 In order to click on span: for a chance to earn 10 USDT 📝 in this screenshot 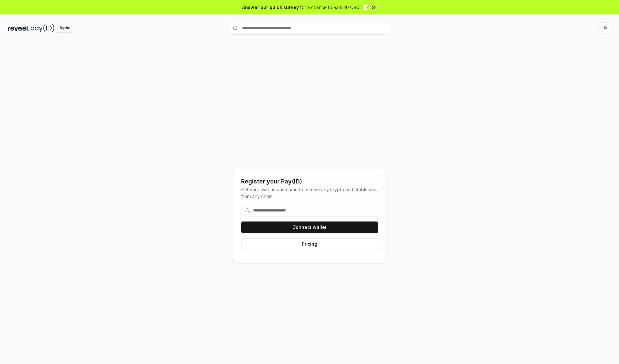, I will do `click(335, 7)`.